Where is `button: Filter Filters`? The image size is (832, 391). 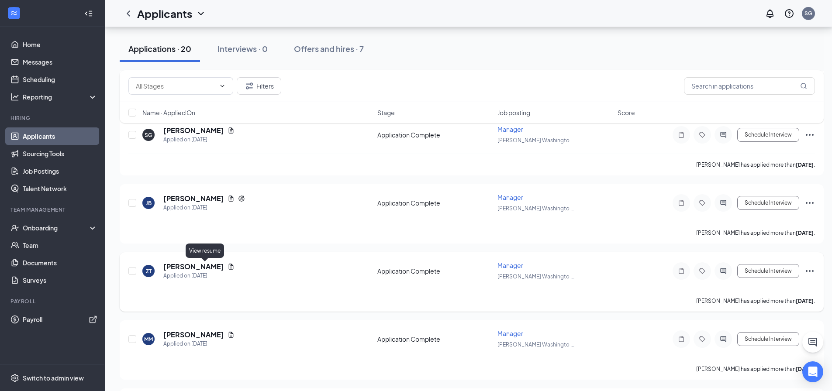 button: Filter Filters is located at coordinates (259, 86).